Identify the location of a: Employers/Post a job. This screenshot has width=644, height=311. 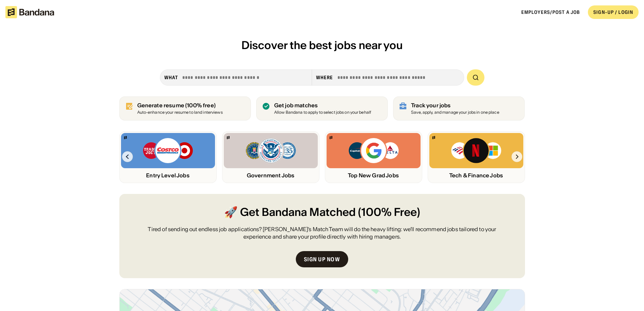
(550, 12).